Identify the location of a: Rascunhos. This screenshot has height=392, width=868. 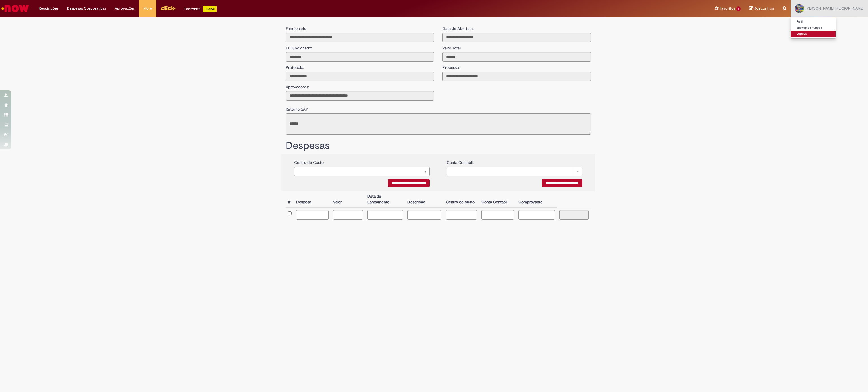
(761, 8).